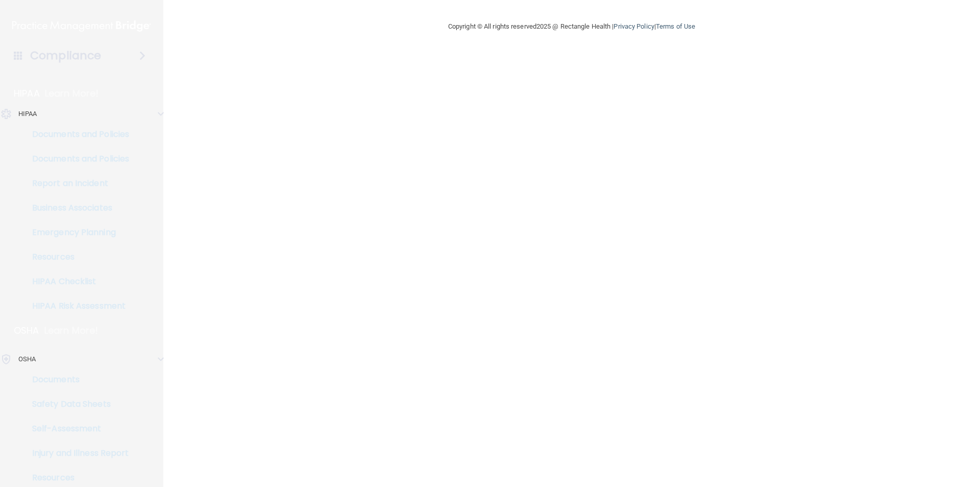 The height and width of the screenshot is (487, 980). Describe the element at coordinates (81, 26) in the screenshot. I see `img: PMB logo` at that location.